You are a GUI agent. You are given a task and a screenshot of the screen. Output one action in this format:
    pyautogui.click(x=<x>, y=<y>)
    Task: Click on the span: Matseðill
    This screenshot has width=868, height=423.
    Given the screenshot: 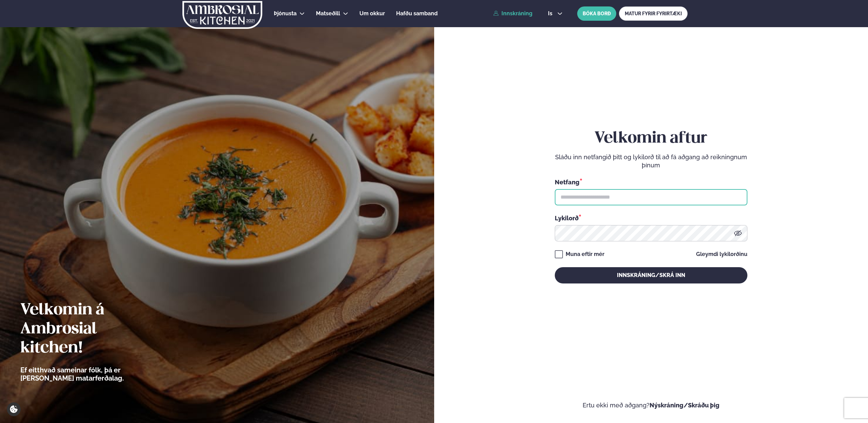 What is the action you would take?
    pyautogui.click(x=327, y=13)
    